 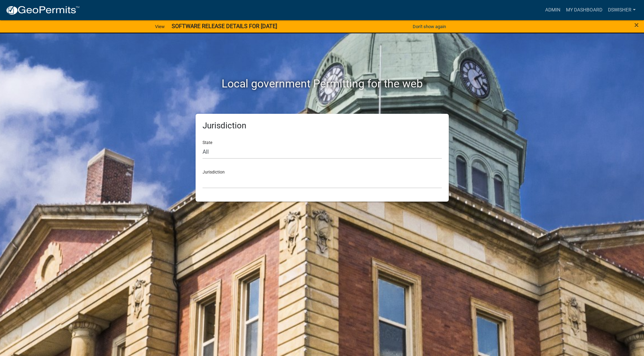 I want to click on a: dswisher, so click(x=621, y=10).